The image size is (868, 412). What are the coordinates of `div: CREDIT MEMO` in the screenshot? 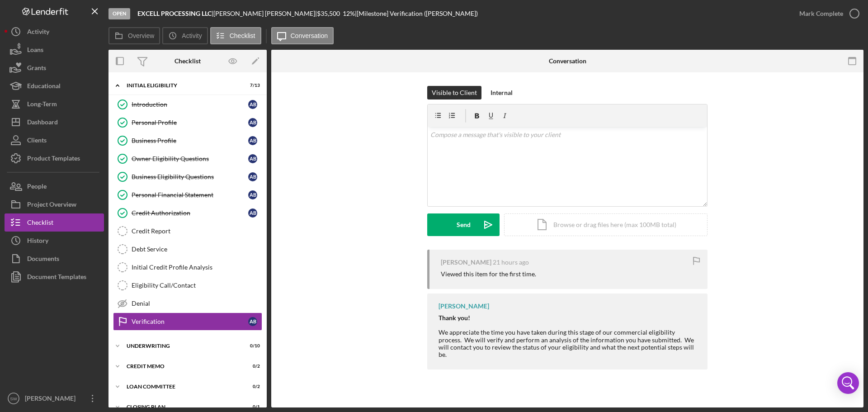 It's located at (182, 366).